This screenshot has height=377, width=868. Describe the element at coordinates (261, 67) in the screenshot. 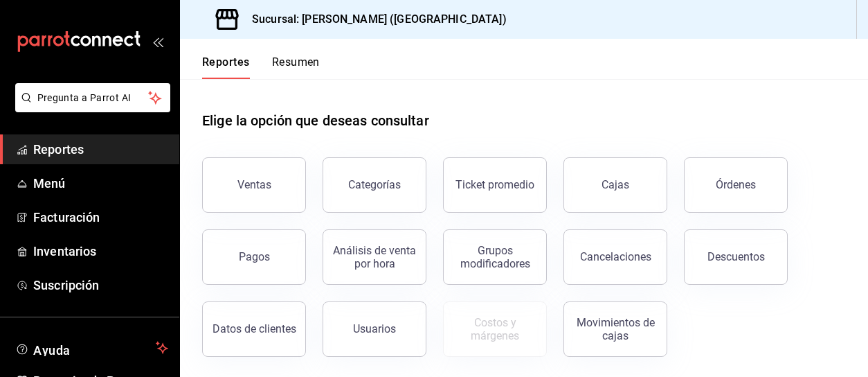

I see `div: navigation tabs` at that location.